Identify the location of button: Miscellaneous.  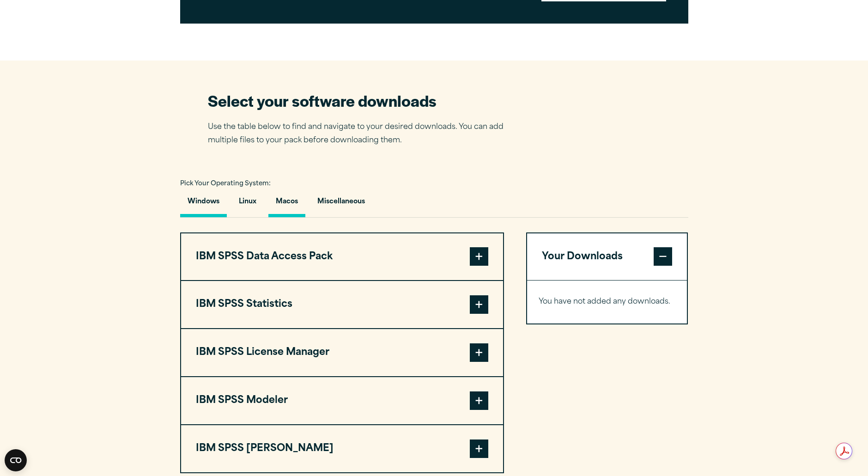
(341, 204).